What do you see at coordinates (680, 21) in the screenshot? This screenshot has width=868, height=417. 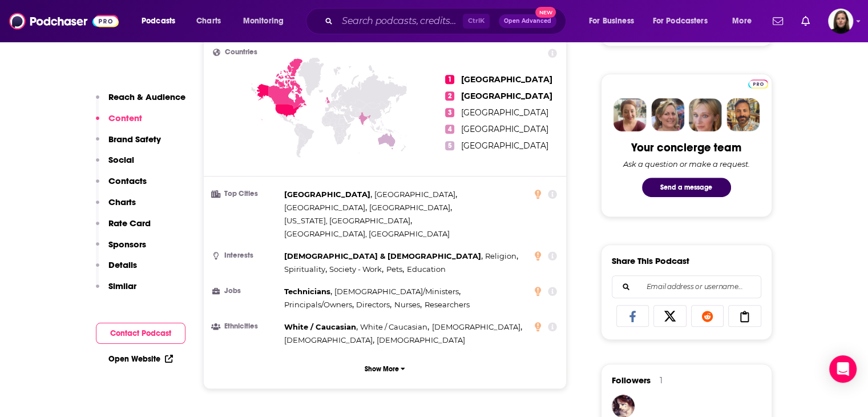 I see `span: For Podcasters` at bounding box center [680, 21].